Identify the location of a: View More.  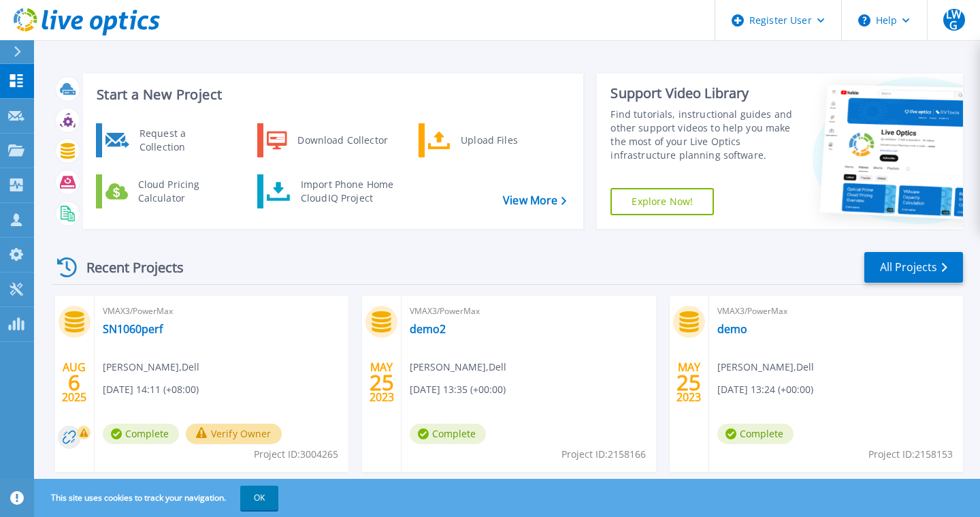
(534, 200).